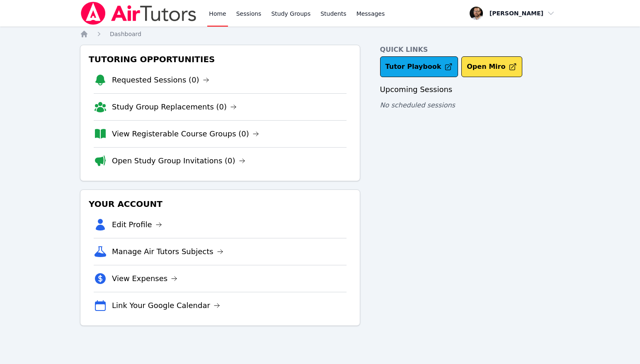 This screenshot has height=364, width=640. What do you see at coordinates (492, 67) in the screenshot?
I see `button: Open Miro` at bounding box center [492, 67].